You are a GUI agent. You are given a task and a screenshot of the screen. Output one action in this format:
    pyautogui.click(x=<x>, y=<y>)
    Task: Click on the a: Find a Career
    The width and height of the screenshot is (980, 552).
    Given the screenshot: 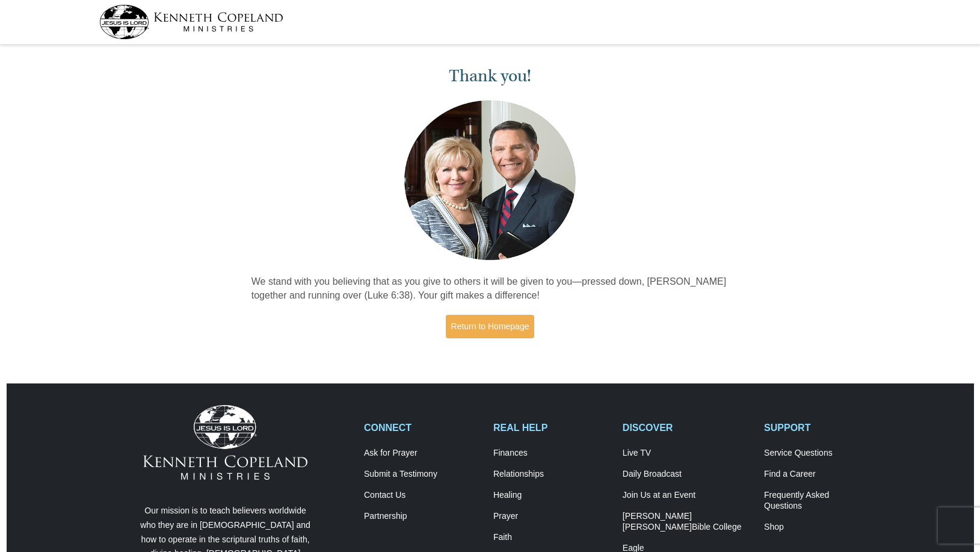 What is the action you would take?
    pyautogui.click(x=822, y=474)
    